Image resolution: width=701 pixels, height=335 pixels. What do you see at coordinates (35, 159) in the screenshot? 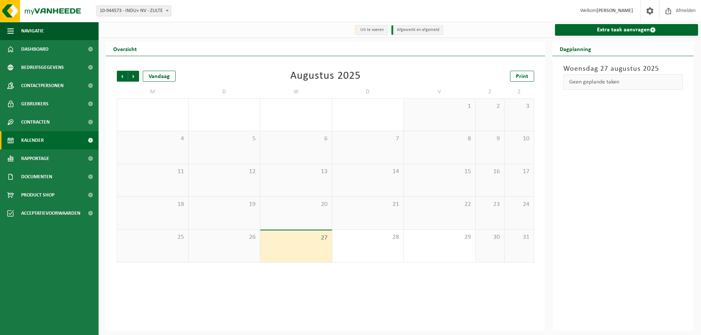
I see `span: Rapportage` at bounding box center [35, 159].